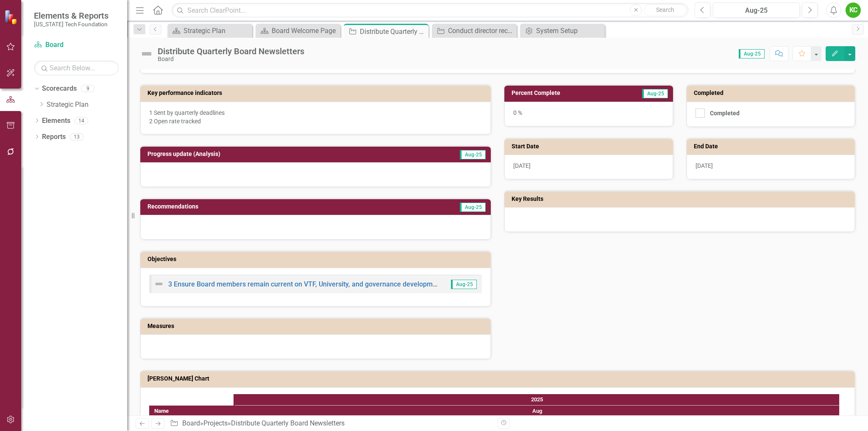 The height and width of the screenshot is (431, 868). What do you see at coordinates (317, 92) in the screenshot?
I see `h3: Key performance indicators` at bounding box center [317, 92].